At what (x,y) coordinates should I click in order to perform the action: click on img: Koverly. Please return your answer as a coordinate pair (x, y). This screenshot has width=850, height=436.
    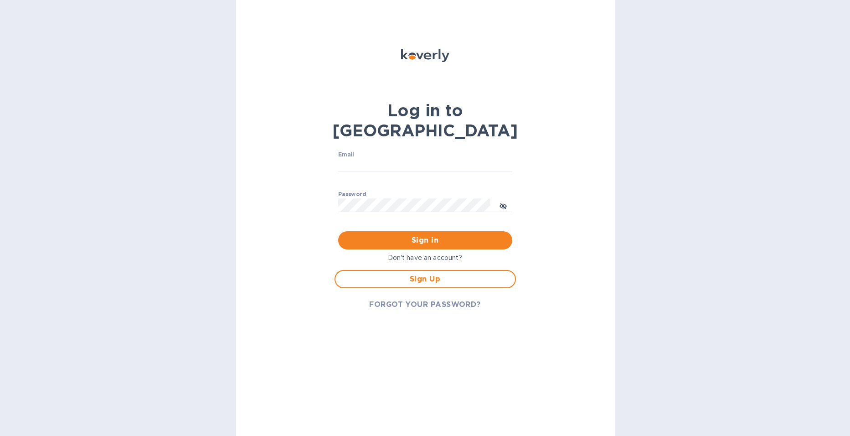
    Looking at the image, I should click on (425, 56).